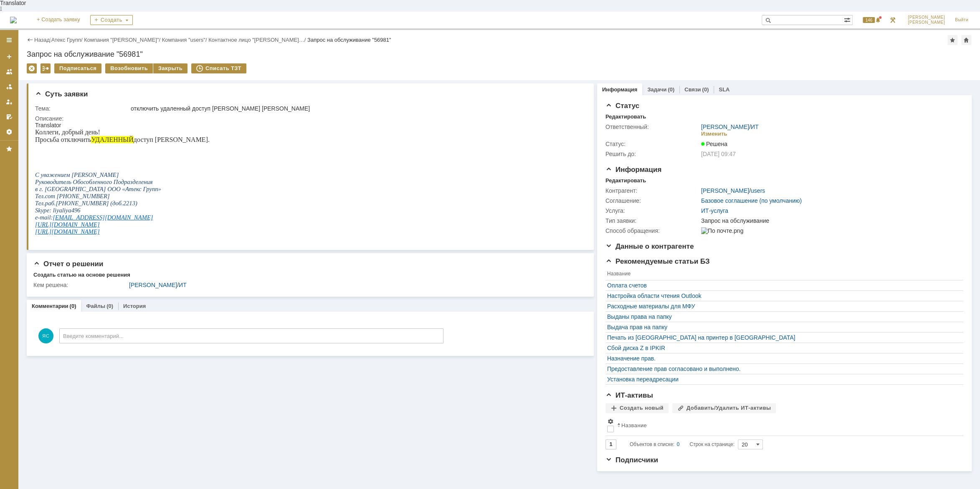 Image resolution: width=980 pixels, height=489 pixels. Describe the element at coordinates (9, 71) in the screenshot. I see `a: Заявки на командах` at that location.